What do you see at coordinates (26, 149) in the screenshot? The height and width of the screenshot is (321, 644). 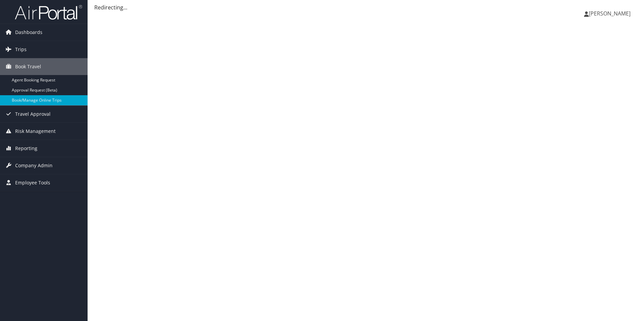 I see `span: Reporting` at bounding box center [26, 149].